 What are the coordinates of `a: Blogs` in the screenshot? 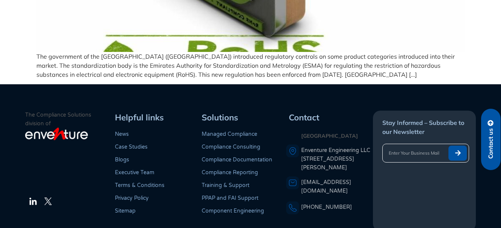 It's located at (122, 159).